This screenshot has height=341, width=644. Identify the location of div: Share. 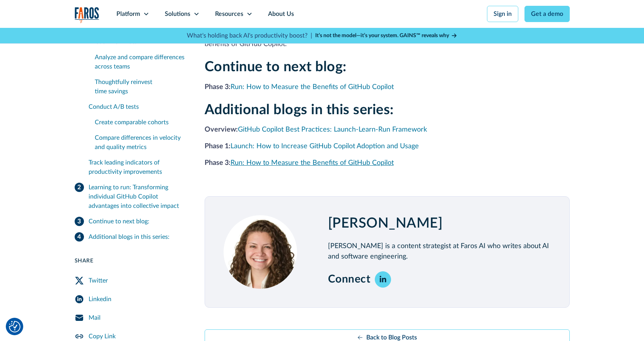
(130, 261).